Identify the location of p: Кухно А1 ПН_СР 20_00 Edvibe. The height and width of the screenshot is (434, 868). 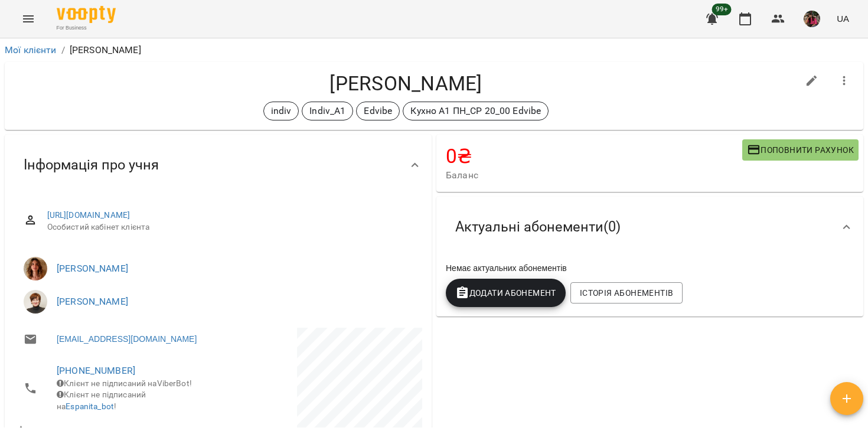
(475, 111).